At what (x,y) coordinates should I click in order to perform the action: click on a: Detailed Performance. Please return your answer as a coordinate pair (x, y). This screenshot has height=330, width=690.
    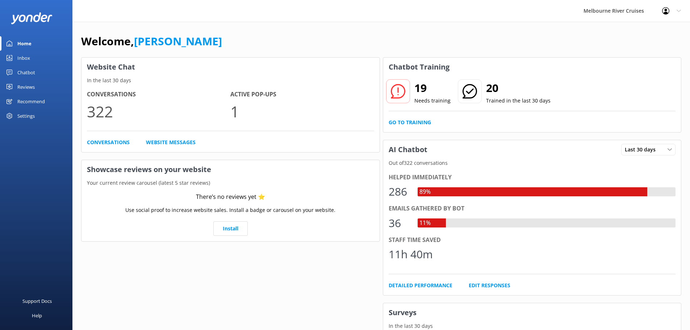
    Looking at the image, I should click on (420, 285).